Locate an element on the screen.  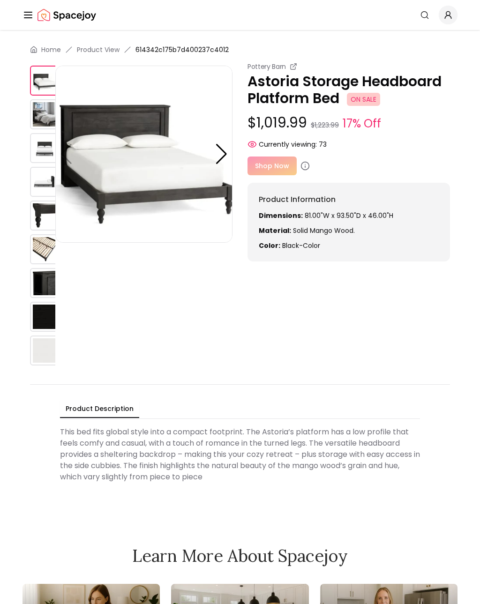
nav: breadcrumb is located at coordinates (240, 50).